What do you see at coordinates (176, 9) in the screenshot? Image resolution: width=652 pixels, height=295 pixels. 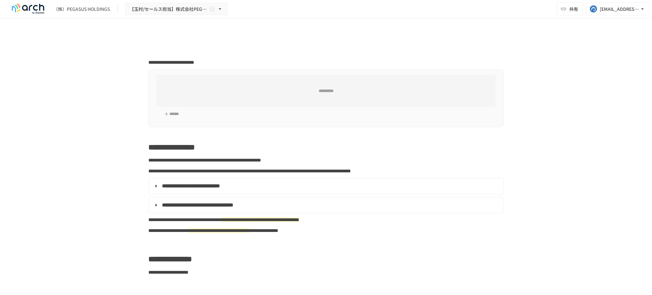 I see `button: 【玉村/セールス担当】株式会社PEGASUS HOLDINGS様_初期設定サポート` at bounding box center [176, 9].